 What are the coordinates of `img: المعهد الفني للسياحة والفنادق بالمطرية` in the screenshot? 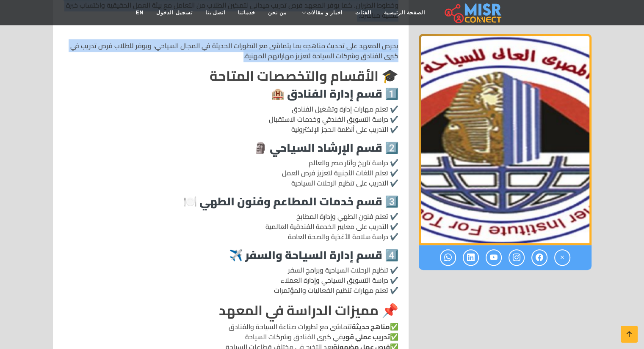 It's located at (505, 139).